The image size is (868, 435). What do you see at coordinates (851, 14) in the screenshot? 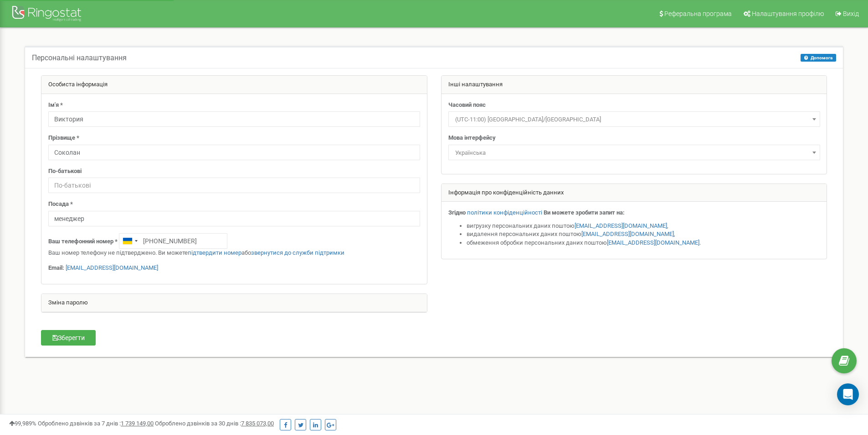
I see `span: Вихід` at bounding box center [851, 14].